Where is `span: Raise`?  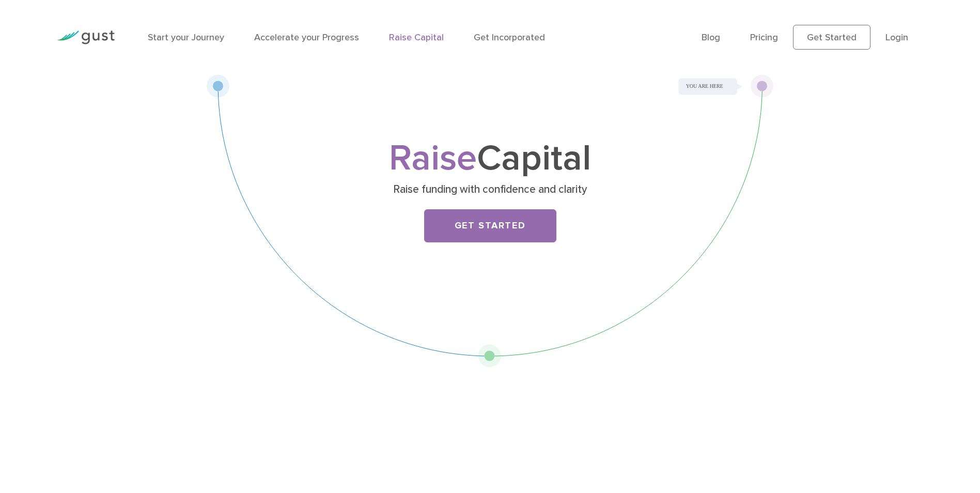 span: Raise is located at coordinates (433, 158).